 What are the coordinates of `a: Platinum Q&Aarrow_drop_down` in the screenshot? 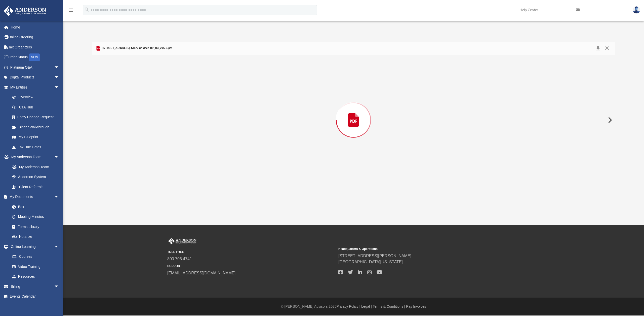 It's located at (35, 67).